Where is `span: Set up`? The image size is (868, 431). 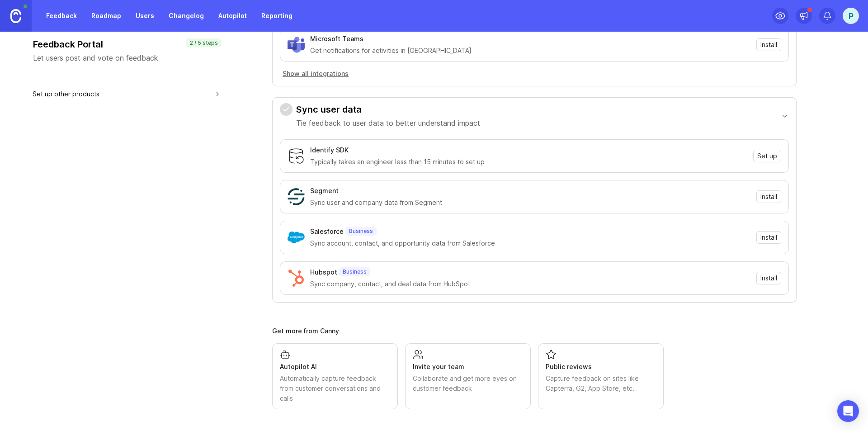 span: Set up is located at coordinates (767, 156).